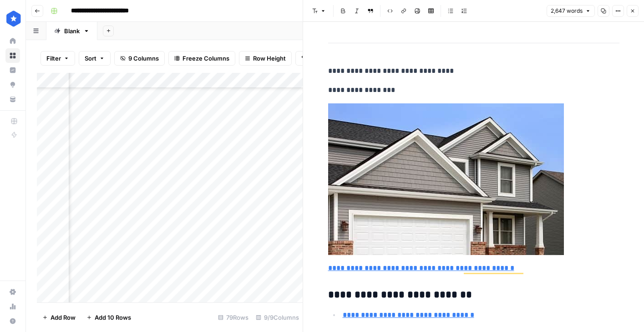  I want to click on a: Home, so click(13, 41).